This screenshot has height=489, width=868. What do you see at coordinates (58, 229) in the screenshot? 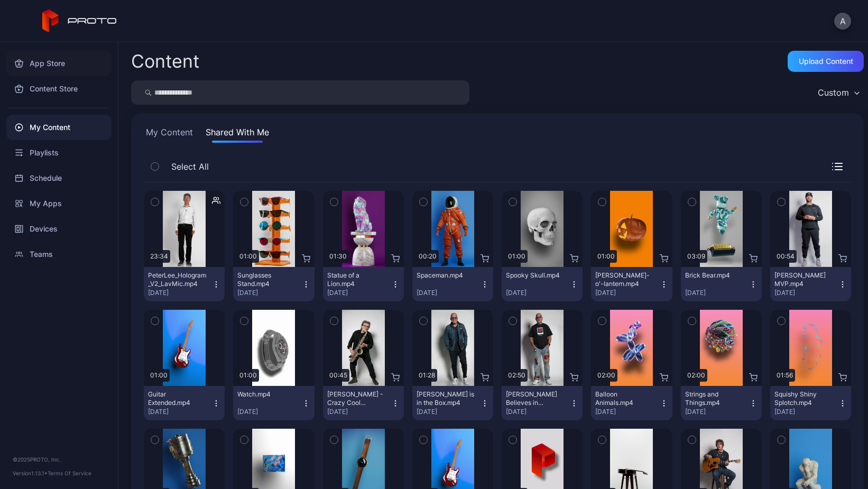
I see `div: Devices` at bounding box center [58, 229].